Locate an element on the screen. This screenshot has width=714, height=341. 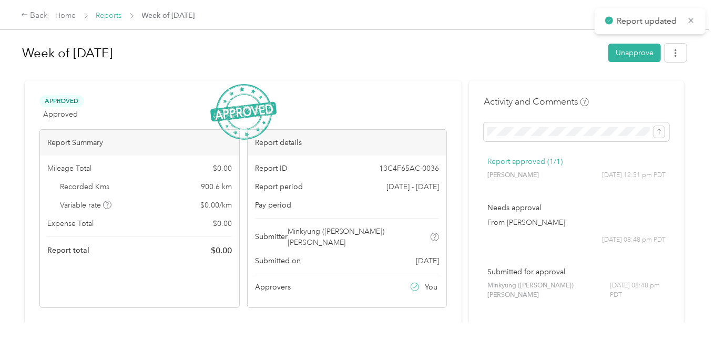
span: Recorded Kms is located at coordinates (85, 187).